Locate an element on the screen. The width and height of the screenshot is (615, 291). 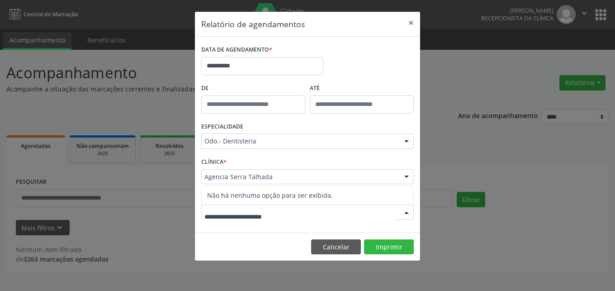
button: Close is located at coordinates (411, 23).